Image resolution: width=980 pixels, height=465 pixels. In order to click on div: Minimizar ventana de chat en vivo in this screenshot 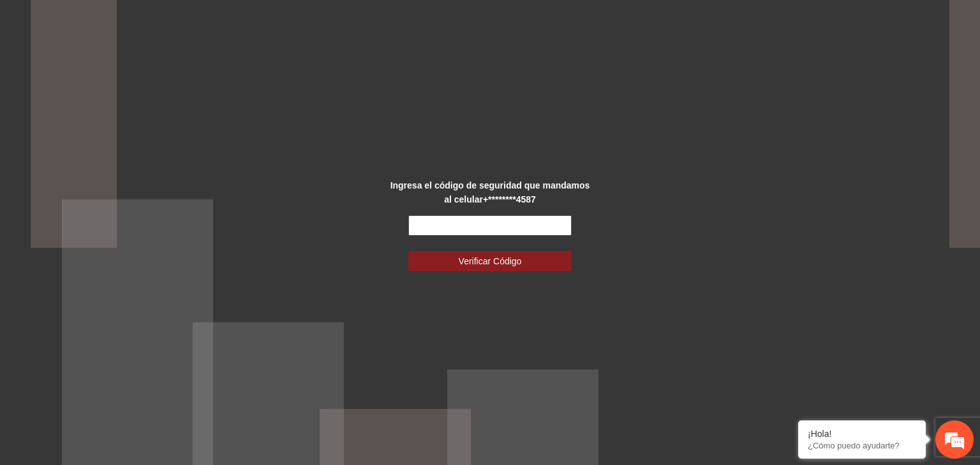, I will do `click(225, 22)`.